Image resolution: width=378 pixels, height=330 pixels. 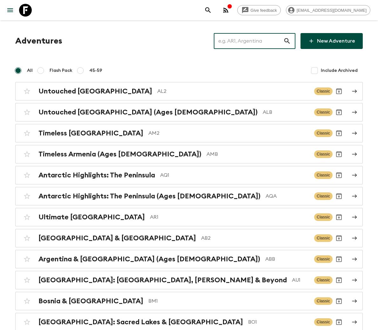 I want to click on p: AU1, so click(x=301, y=280).